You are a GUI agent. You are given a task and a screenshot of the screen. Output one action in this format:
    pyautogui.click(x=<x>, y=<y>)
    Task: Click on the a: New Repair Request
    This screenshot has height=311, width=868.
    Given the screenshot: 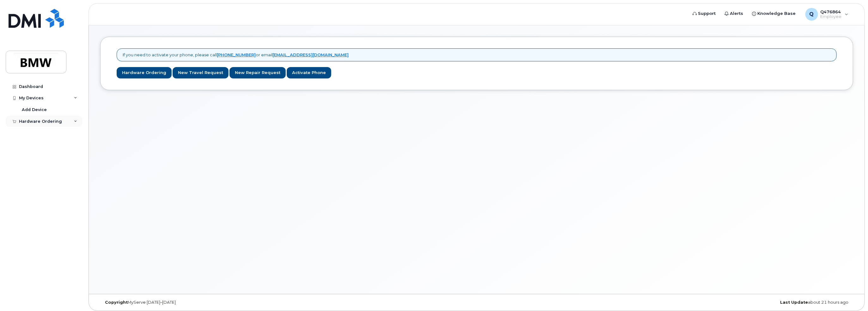 What is the action you would take?
    pyautogui.click(x=258, y=73)
    